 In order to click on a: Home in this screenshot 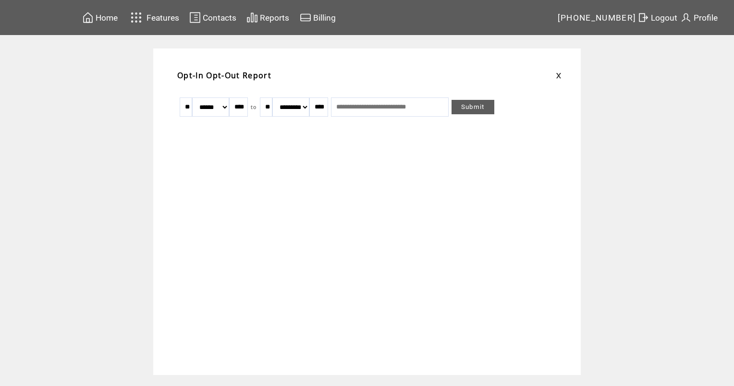, I will do `click(100, 17)`.